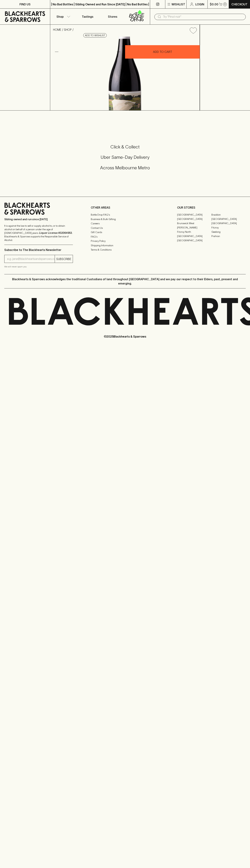  Describe the element at coordinates (125, 168) in the screenshot. I see `h5: Across Melbourne Metro` at that location.